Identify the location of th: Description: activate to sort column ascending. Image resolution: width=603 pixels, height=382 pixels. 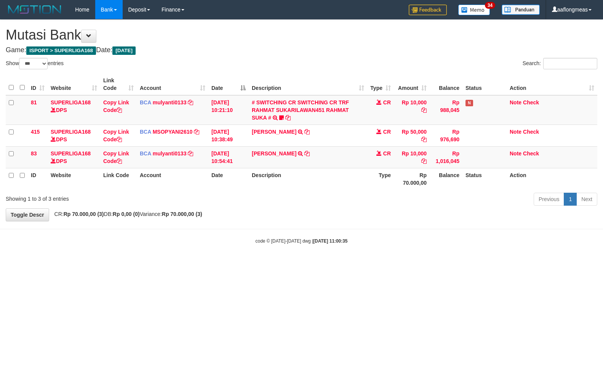
(308, 84).